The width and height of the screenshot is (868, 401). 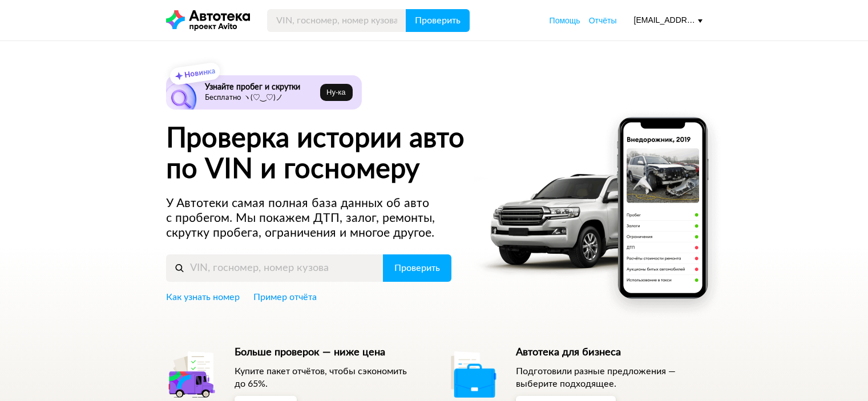 What do you see at coordinates (199, 73) in the screenshot?
I see `strong: Новинка` at bounding box center [199, 73].